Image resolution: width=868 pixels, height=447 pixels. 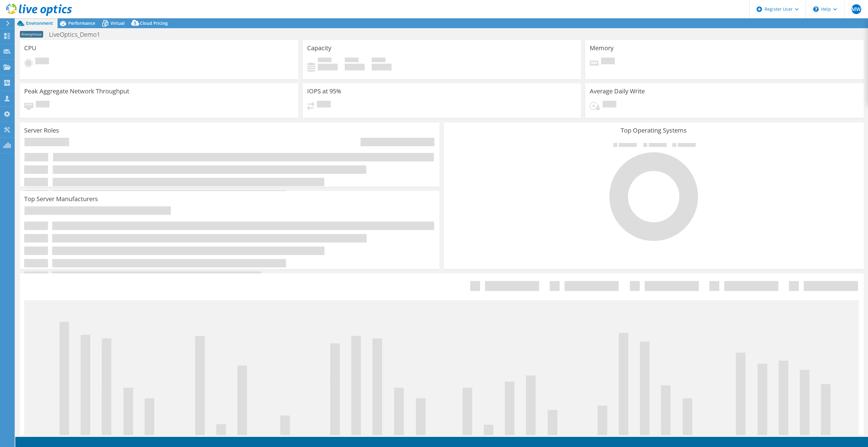 I want to click on span: MW, so click(x=856, y=9).